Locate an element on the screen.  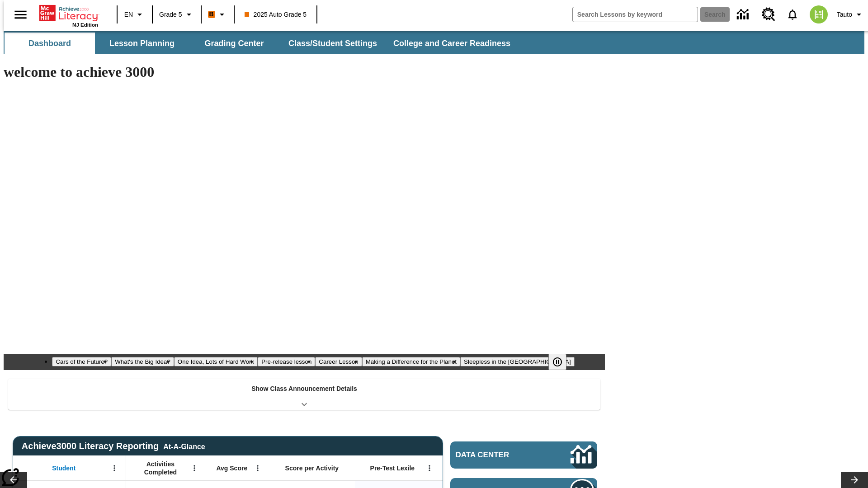
button: Slide 2 What's the Big Idea? is located at coordinates (142, 362).